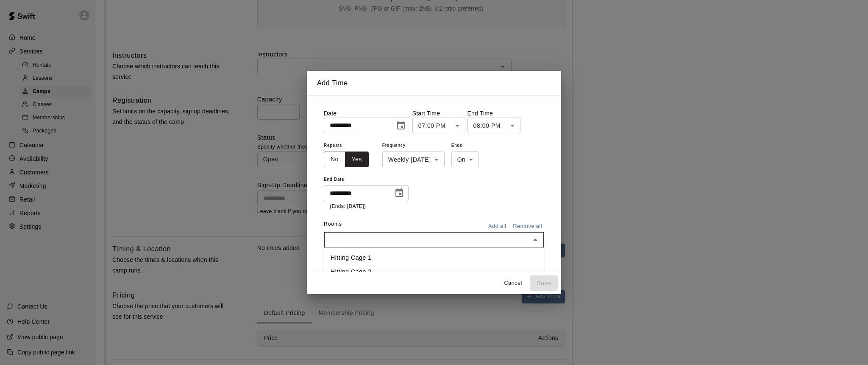 This screenshot has width=868, height=365. Describe the element at coordinates (497, 226) in the screenshot. I see `button: Add all` at that location.